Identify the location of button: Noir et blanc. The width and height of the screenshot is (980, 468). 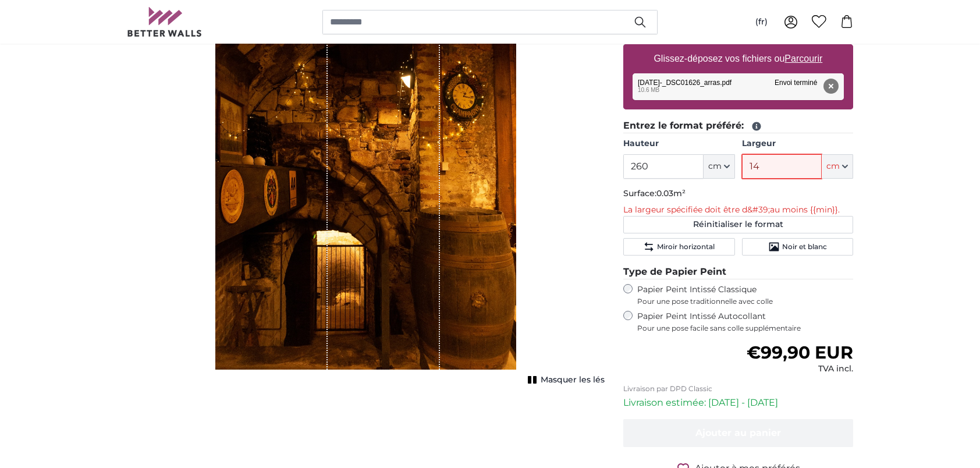
(798, 247).